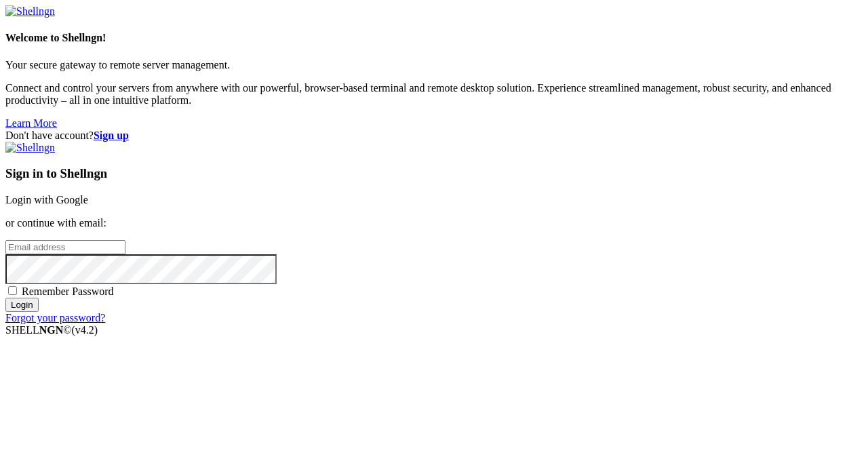 This screenshot has height=451, width=868. Describe the element at coordinates (31, 123) in the screenshot. I see `a: Learn More` at that location.